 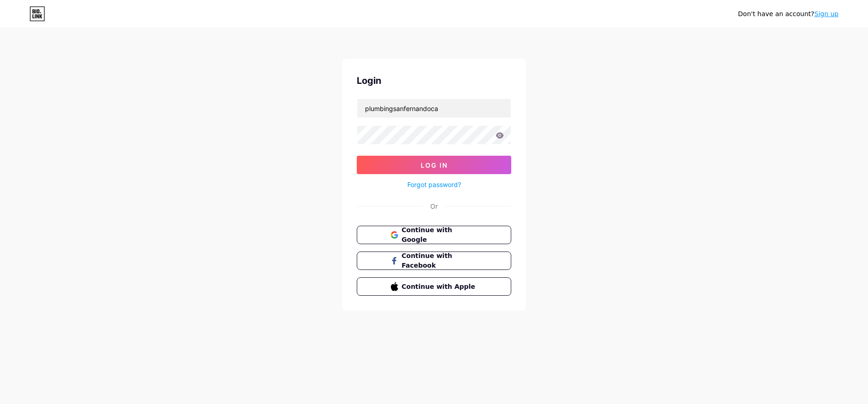 What do you see at coordinates (434, 286) in the screenshot?
I see `button: Continue with Apple` at bounding box center [434, 286].